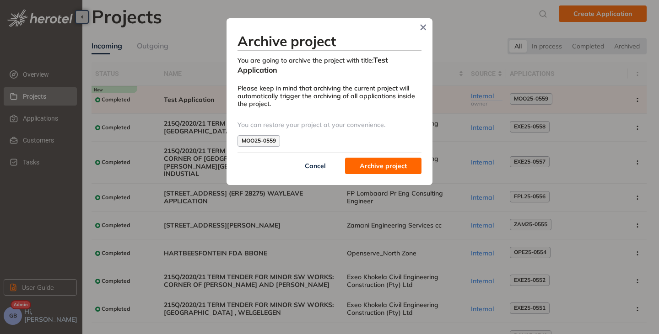  I want to click on span: Archive project, so click(383, 166).